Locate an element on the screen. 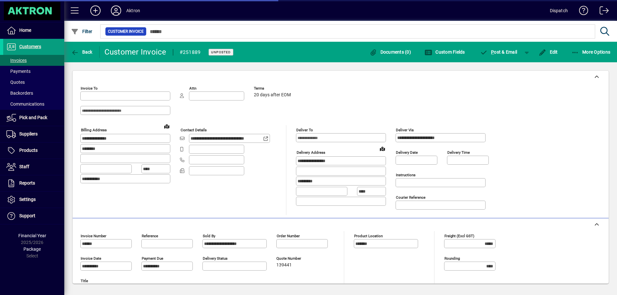 The height and width of the screenshot is (295, 617). a: Settings is located at coordinates (34, 200).